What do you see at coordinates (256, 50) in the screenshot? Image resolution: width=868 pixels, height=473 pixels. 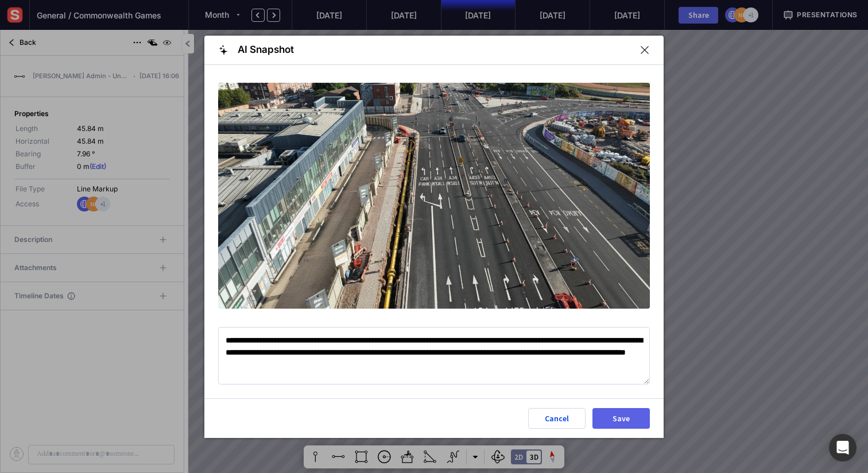 I see `div: AI Snapshot` at bounding box center [256, 50].